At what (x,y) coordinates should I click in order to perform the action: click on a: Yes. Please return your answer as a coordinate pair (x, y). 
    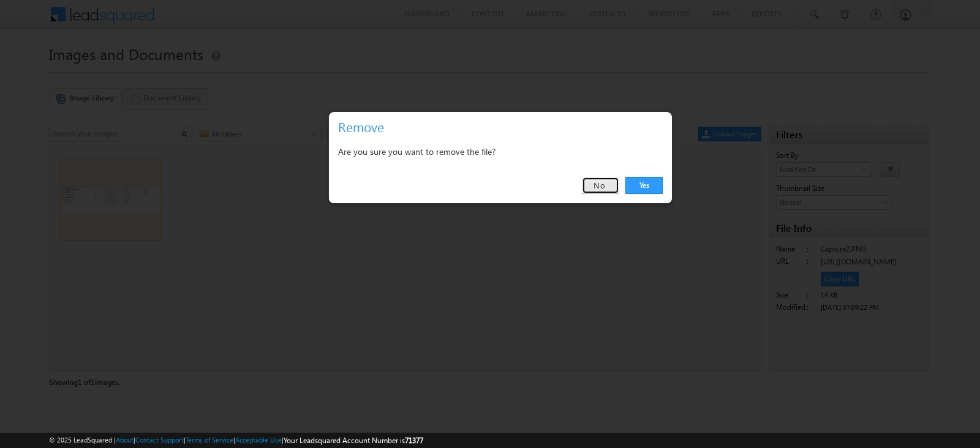
    Looking at the image, I should click on (643, 186).